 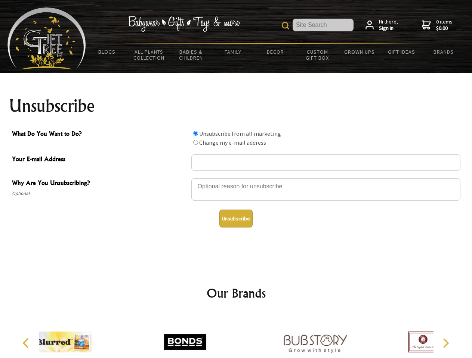 I want to click on a: Grown Ups, so click(x=359, y=52).